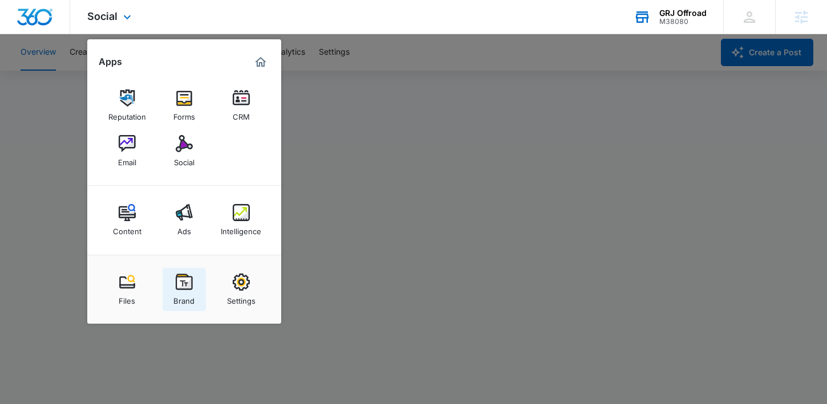 The width and height of the screenshot is (827, 404). What do you see at coordinates (184, 290) in the screenshot?
I see `a: Brand` at bounding box center [184, 290].